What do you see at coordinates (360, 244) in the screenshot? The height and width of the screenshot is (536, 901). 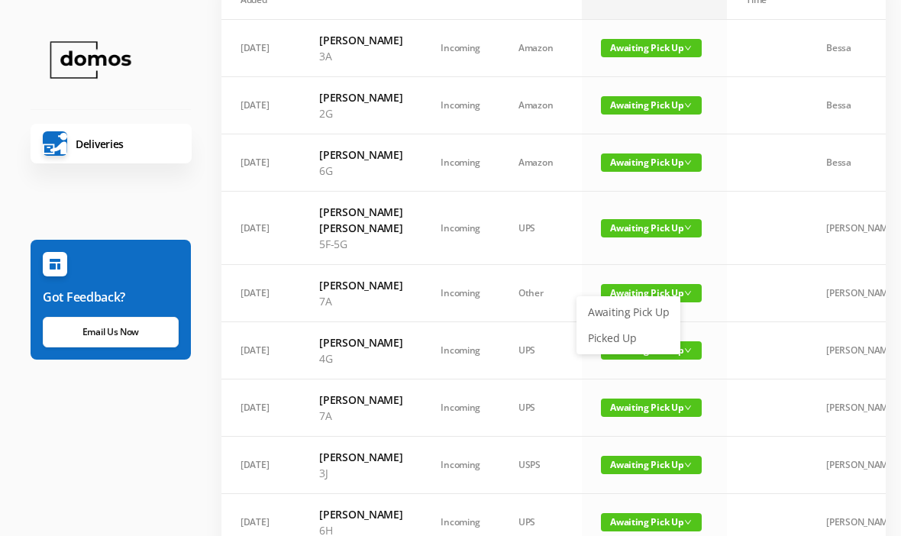 I see `p: 5F-5G` at bounding box center [360, 244].